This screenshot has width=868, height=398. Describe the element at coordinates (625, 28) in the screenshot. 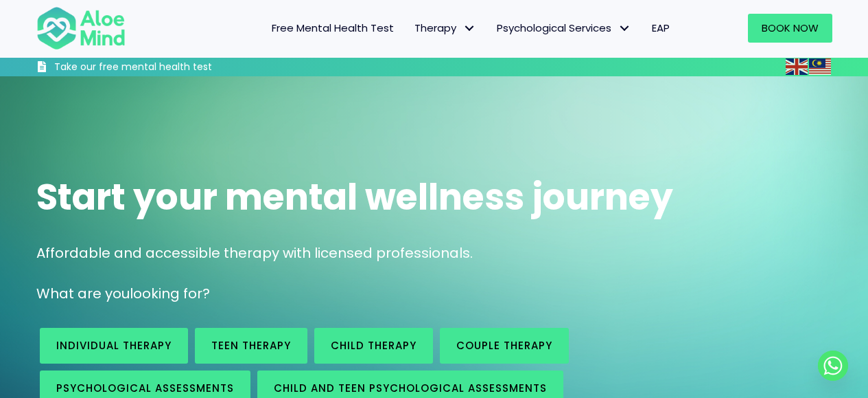

I see `span: Psychological Services: submenu` at that location.